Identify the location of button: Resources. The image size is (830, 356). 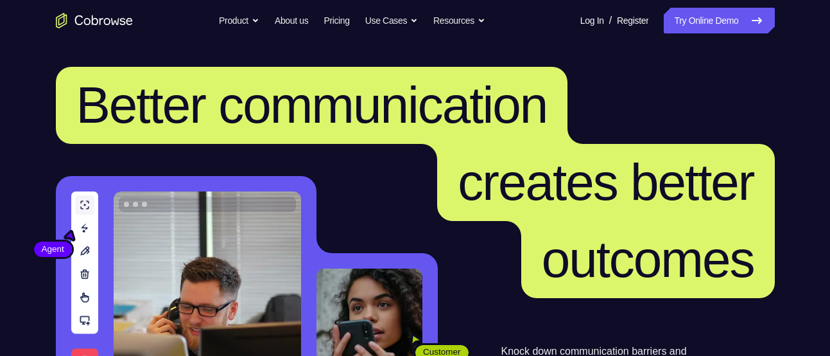
(459, 21).